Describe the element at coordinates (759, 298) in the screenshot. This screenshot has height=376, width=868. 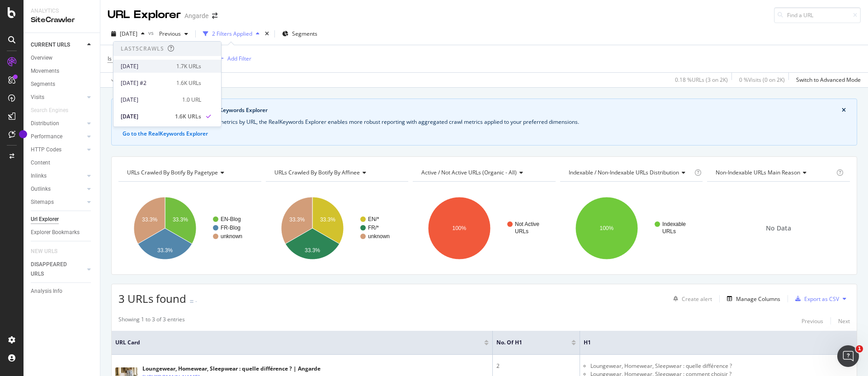
I see `div: Manage Columns` at that location.